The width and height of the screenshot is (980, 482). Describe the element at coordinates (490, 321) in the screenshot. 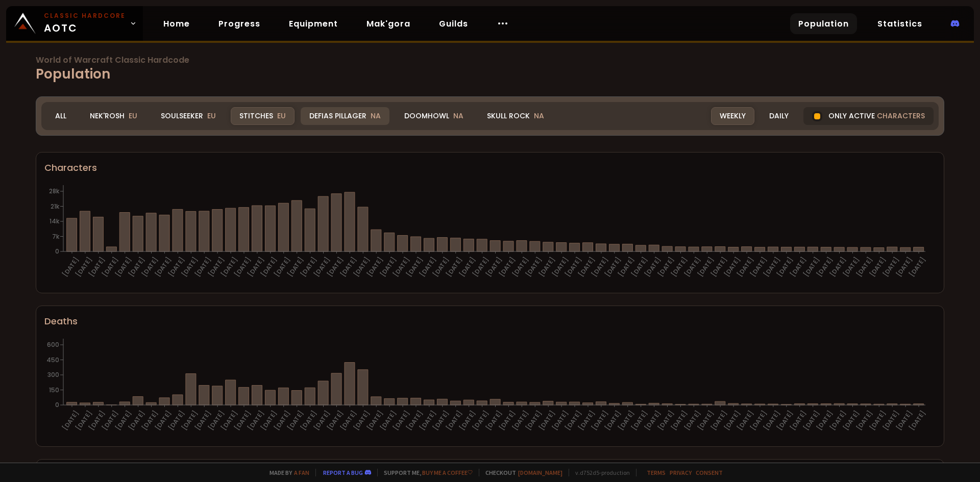

I see `div: Deaths` at that location.